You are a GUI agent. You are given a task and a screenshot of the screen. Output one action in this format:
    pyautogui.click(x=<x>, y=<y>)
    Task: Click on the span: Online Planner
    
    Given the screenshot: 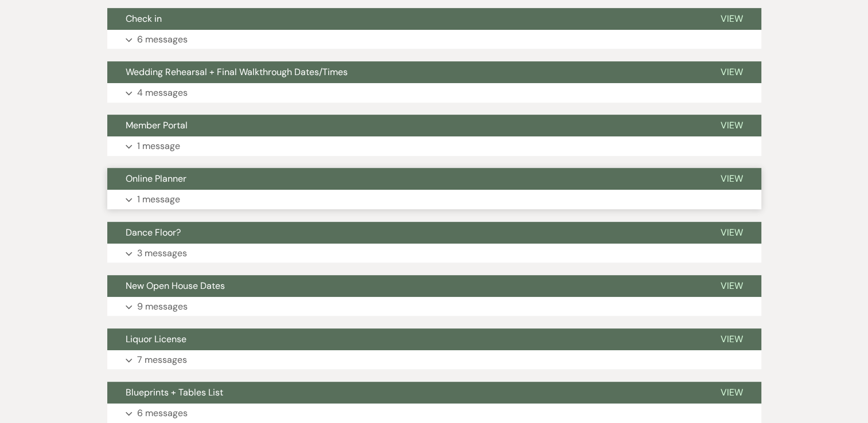 What is the action you would take?
    pyautogui.click(x=156, y=179)
    